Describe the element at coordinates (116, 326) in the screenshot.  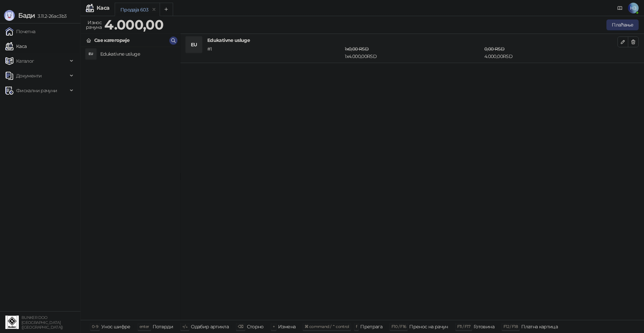
I see `div: Унос шифре` at that location.